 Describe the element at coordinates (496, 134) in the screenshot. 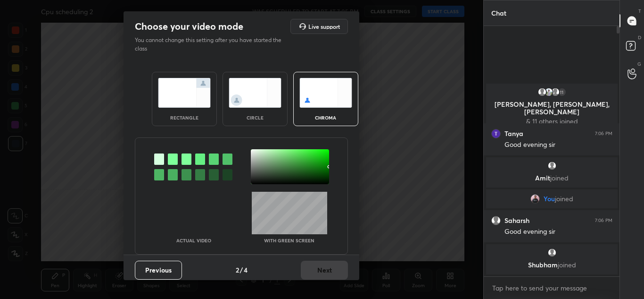

I see `img: f41200d67dae42fd9412b0812b696121.27671666_3` at that location.